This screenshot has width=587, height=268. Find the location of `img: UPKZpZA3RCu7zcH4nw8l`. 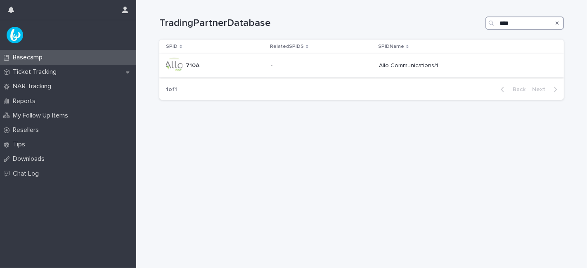

img: UPKZpZA3RCu7zcH4nw8l is located at coordinates (15, 35).